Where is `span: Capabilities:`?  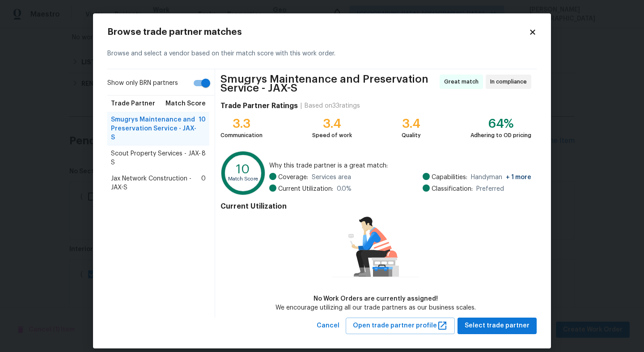
span: Capabilities: is located at coordinates (450, 177).